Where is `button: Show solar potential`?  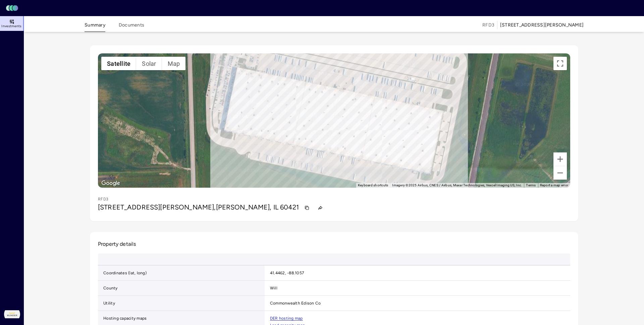 button: Show solar potential is located at coordinates (149, 64).